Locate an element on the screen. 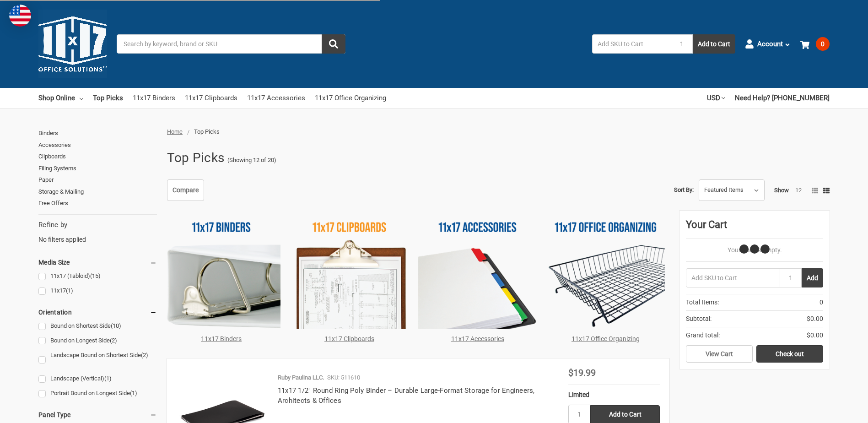 This screenshot has height=423, width=868. a: Bound on Longest Side is located at coordinates (97, 341).